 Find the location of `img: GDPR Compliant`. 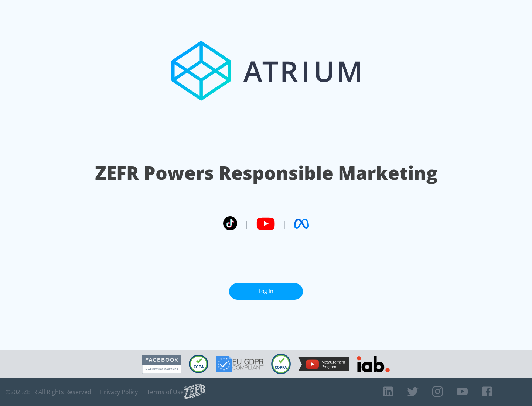

img: GDPR Compliant is located at coordinates (240, 364).